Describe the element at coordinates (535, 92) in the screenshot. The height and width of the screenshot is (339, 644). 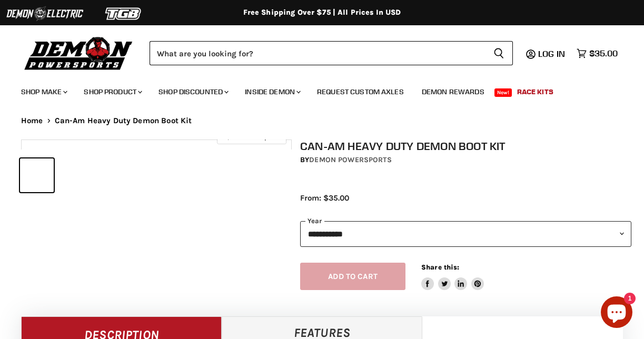
I see `a: Race Kits` at that location.